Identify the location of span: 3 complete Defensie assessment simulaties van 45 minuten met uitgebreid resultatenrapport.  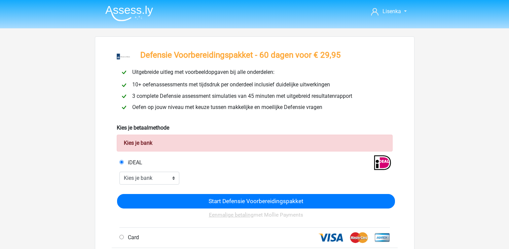
(242, 96).